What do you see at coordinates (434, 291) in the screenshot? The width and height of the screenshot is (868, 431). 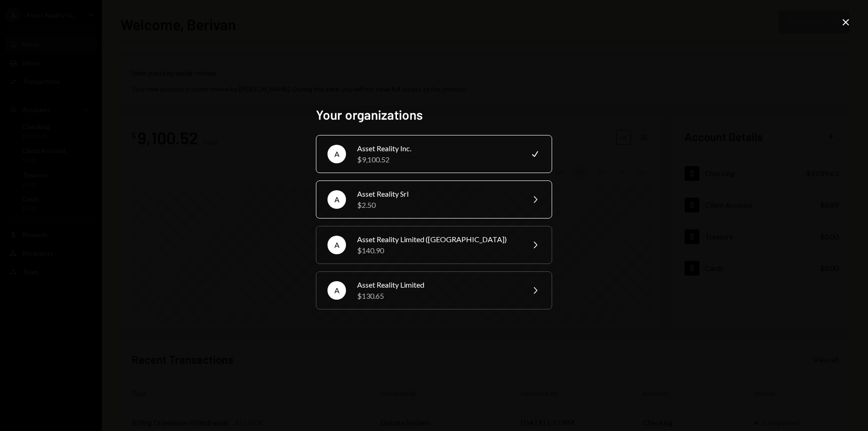 I see `button: AAsset Reality Limited$130.65` at bounding box center [434, 291].